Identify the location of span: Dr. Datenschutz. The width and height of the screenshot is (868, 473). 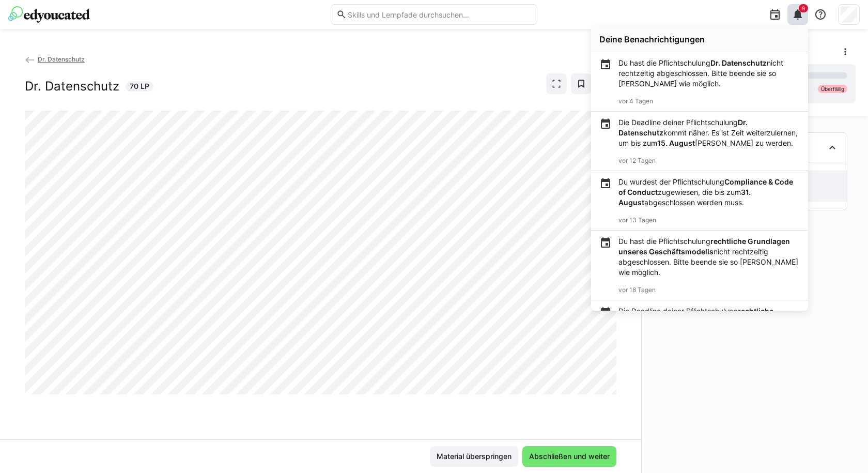
(61, 59).